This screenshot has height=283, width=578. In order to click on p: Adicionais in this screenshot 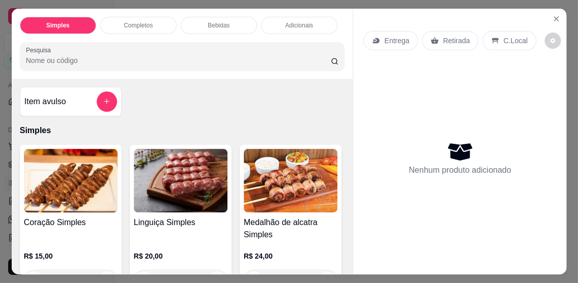, I will do `click(298, 25)`.